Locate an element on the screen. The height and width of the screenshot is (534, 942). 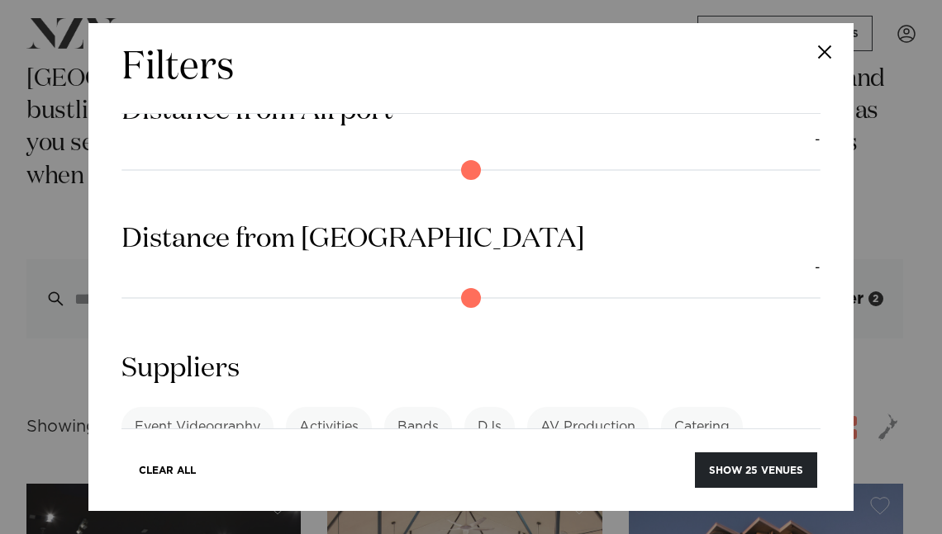
label: DJs is located at coordinates (489, 427).